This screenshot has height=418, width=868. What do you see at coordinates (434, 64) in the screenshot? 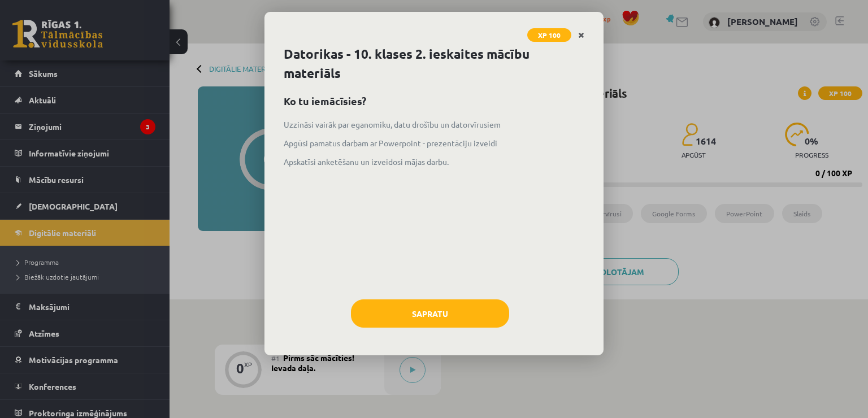
I see `h1: Datorikas - 10. klases 2. ieskaites mācību materiāls` at bounding box center [434, 64].